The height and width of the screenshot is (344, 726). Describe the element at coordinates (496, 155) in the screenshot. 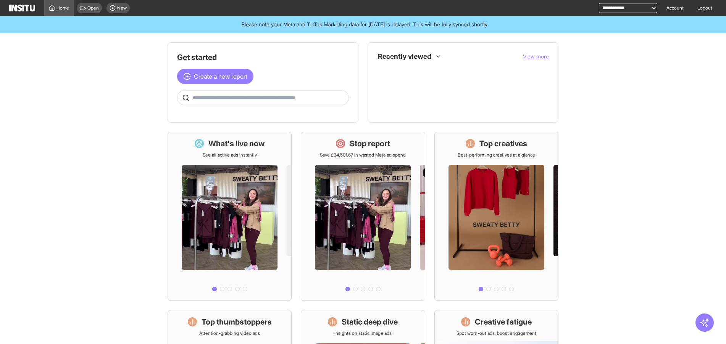

I see `p: Best-performing creatives at a glance` at that location.